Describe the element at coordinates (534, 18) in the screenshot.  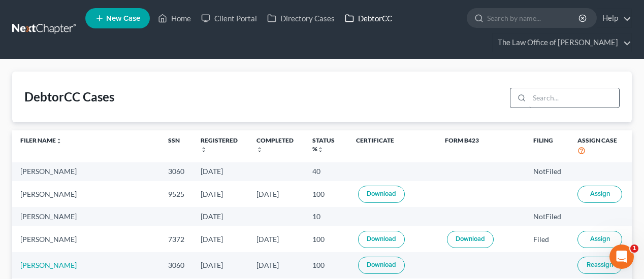
I see `input: Search by name...` at that location.